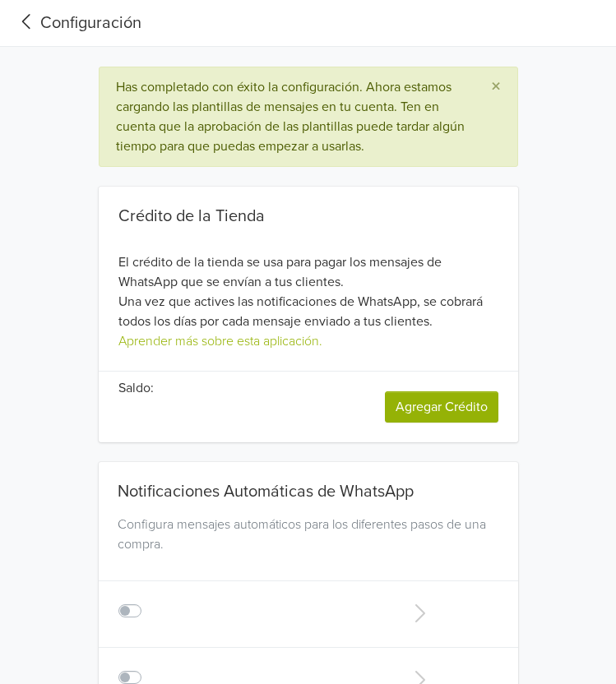 This screenshot has width=616, height=684. Describe the element at coordinates (78, 23) in the screenshot. I see `div: Configuración` at that location.